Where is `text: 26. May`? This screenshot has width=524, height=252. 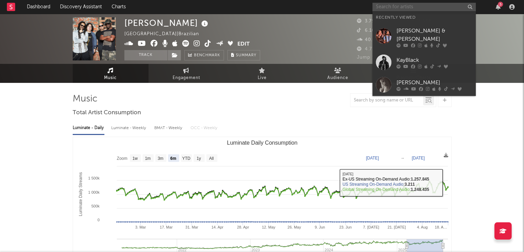 text: 26. May is located at coordinates (294, 227).